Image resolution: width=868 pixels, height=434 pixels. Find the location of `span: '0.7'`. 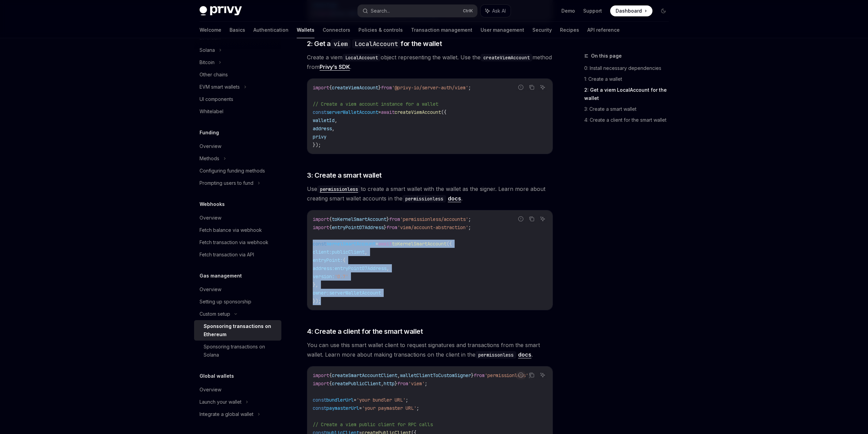

span: '0.7' is located at coordinates (341, 276).